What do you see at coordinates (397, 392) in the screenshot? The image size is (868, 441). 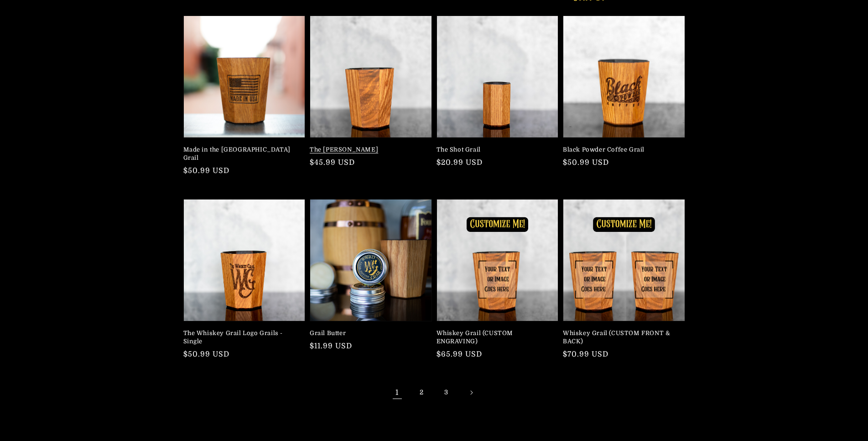 I see `span: Page 1` at bounding box center [397, 392].